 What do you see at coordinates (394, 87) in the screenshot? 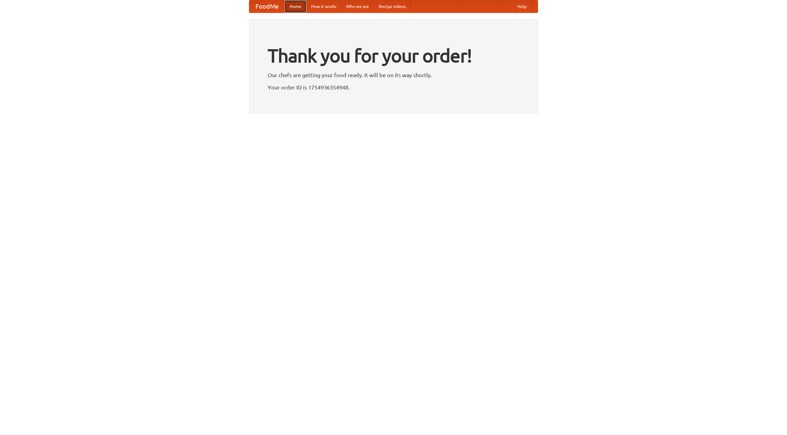
I see `p: Your order ID is 1754936354948.` at bounding box center [394, 87].